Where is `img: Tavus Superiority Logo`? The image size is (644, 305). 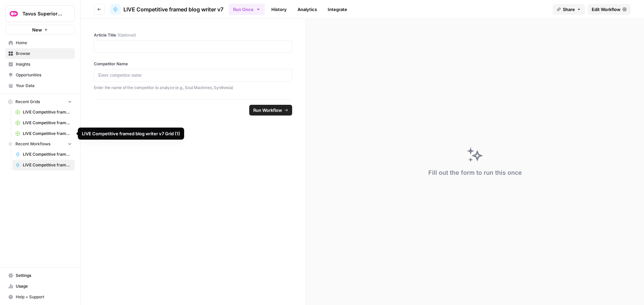 img: Tavus Superiority Logo is located at coordinates (14, 14).